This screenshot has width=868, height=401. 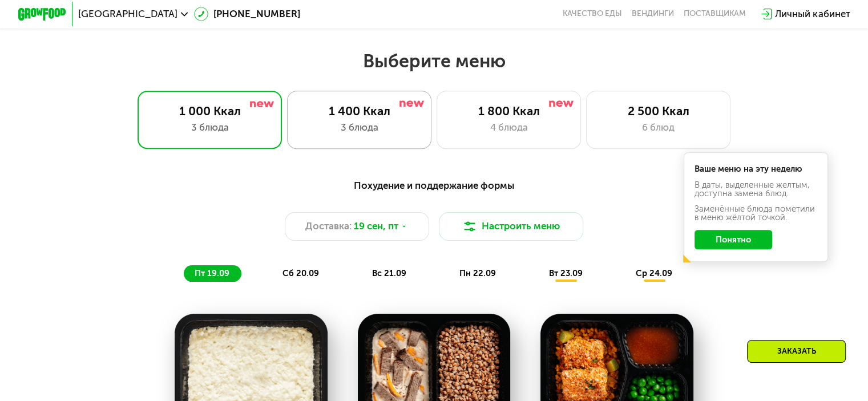 I want to click on div: 1 000 Ккал, so click(x=209, y=110).